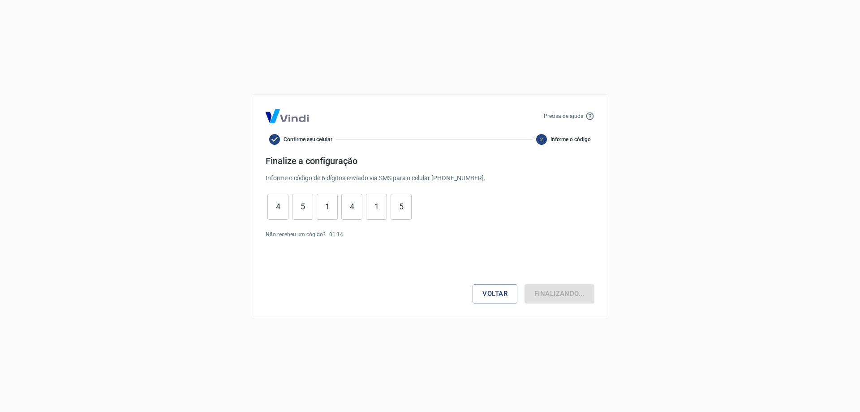 Image resolution: width=860 pixels, height=412 pixels. Describe the element at coordinates (287, 116) in the screenshot. I see `img: Logo Vind` at that location.